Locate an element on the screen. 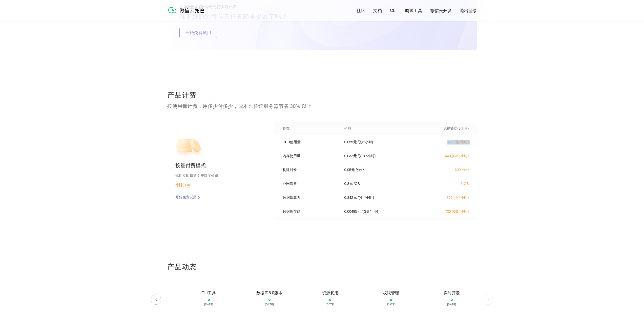 The image size is (644, 313). p: 价格 is located at coordinates (348, 129).